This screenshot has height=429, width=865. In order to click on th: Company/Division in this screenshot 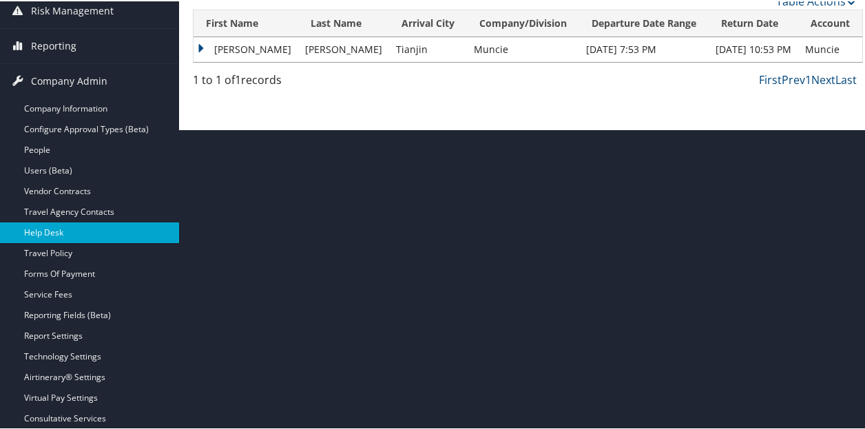, I will do `click(523, 22)`.